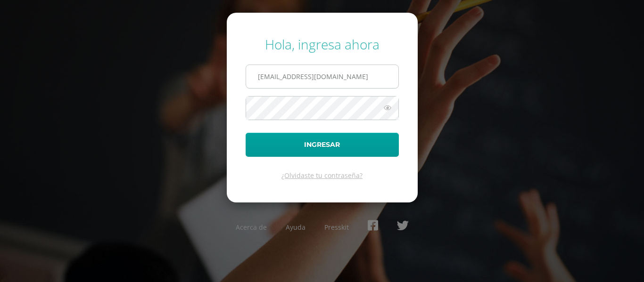 This screenshot has height=282, width=644. I want to click on a: Ayuda, so click(296, 227).